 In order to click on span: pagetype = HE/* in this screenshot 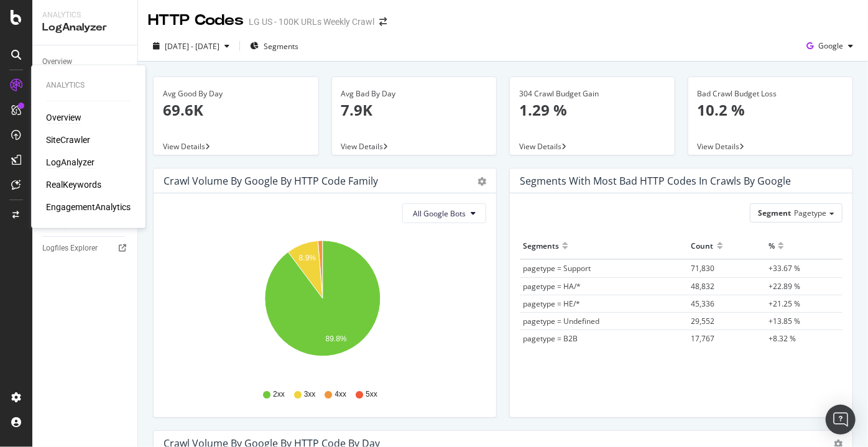, I will do `click(551, 304)`.